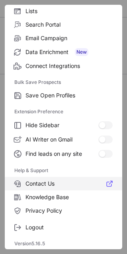 This screenshot has height=254, width=127. Describe the element at coordinates (62, 154) in the screenshot. I see `span: Find leads on any site` at that location.